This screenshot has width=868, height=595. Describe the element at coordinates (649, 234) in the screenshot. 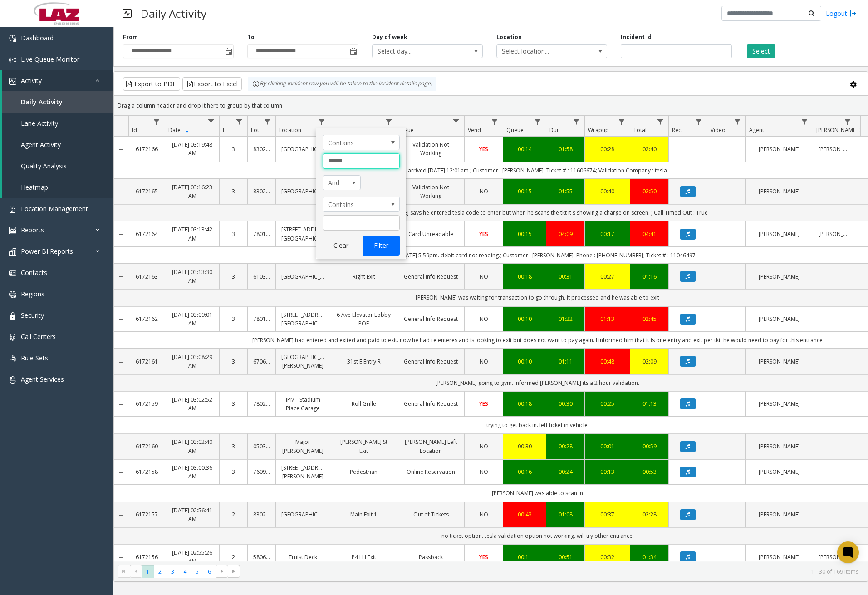

I see `div: 04:41` at that location.